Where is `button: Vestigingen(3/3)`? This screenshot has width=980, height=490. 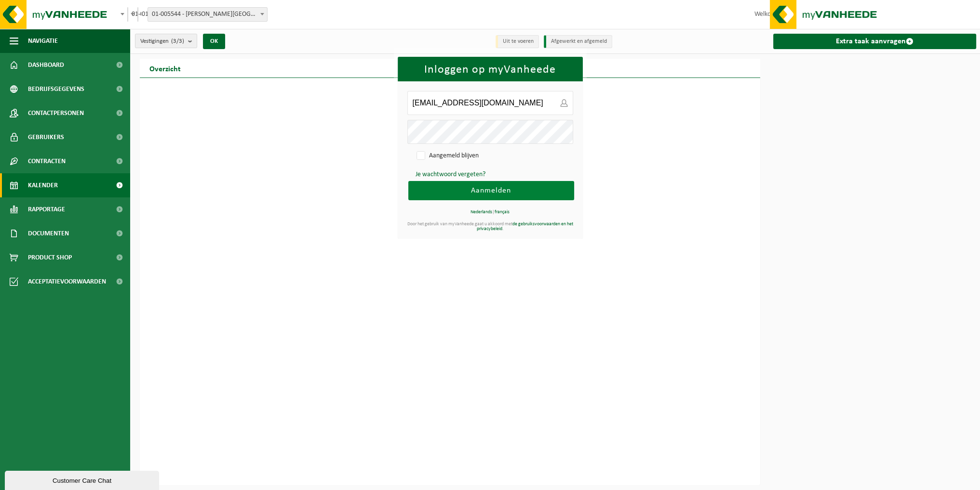 button: Vestigingen(3/3) is located at coordinates (166, 41).